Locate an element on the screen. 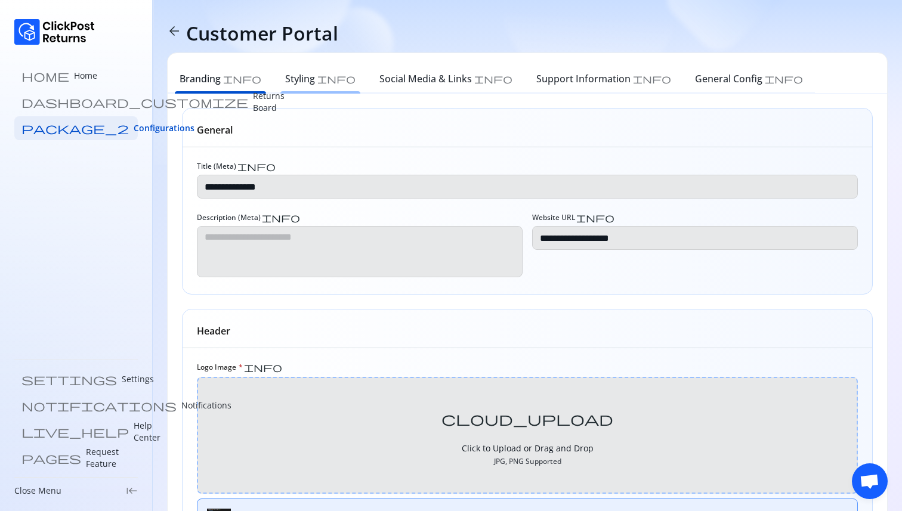 This screenshot has width=902, height=511. a: pages Request Feature is located at coordinates (76, 458).